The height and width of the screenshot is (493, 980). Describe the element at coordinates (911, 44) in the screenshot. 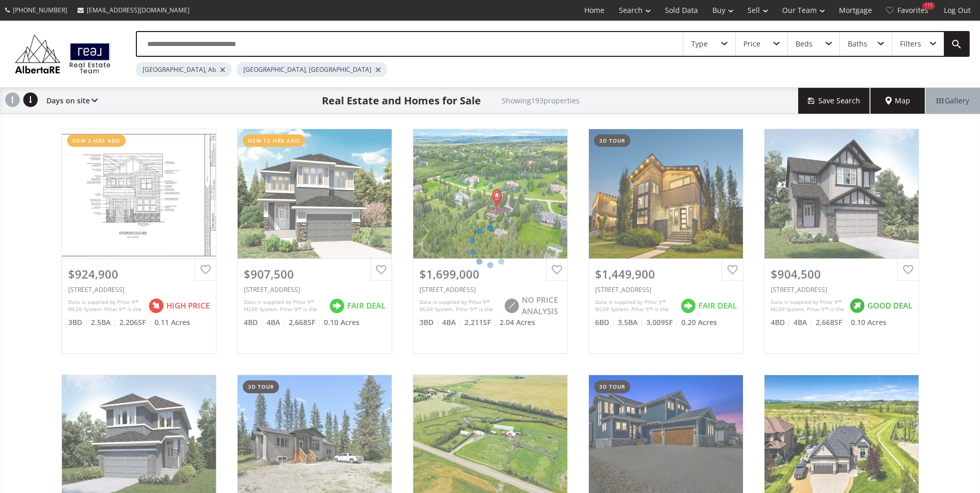

I see `div: Filters` at that location.